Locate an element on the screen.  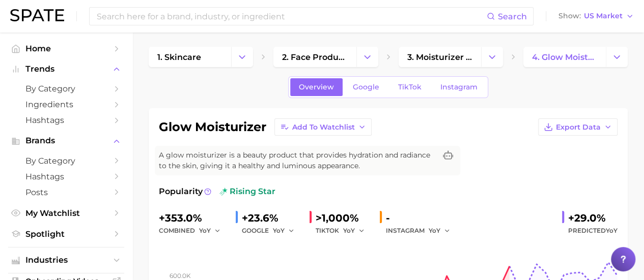
span: 4. glow moisturizer is located at coordinates (564, 57).